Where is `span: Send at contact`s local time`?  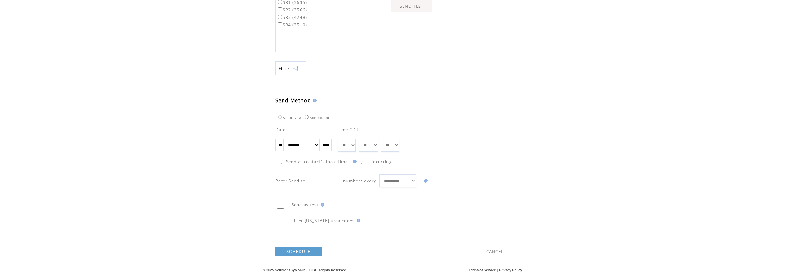
span: Send at contact`s local time is located at coordinates (317, 161).